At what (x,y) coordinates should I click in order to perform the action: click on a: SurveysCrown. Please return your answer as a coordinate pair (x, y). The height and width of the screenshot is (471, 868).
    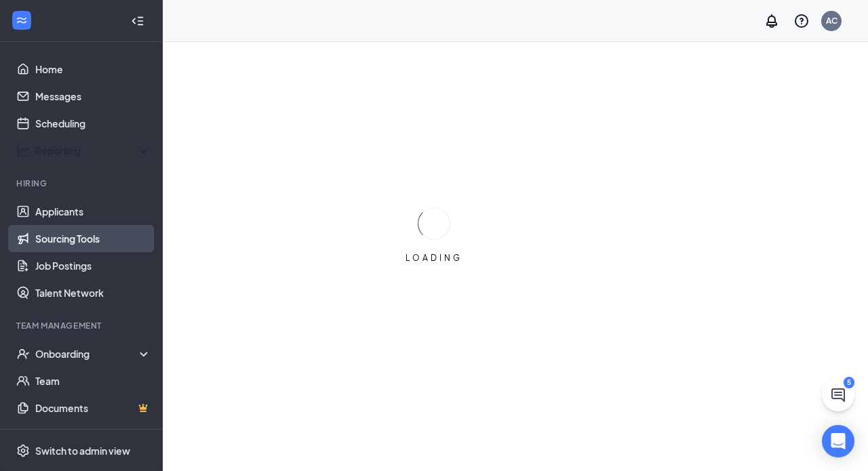
    Looking at the image, I should click on (93, 435).